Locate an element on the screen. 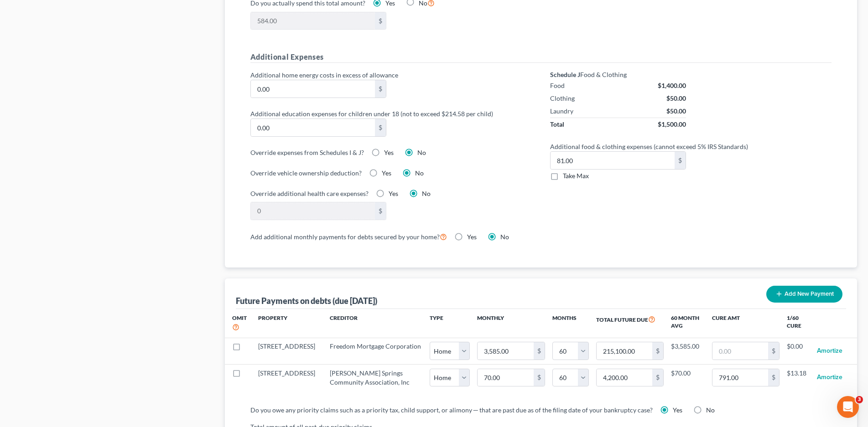 The image size is (868, 427). th: Monthly is located at coordinates (511, 323).